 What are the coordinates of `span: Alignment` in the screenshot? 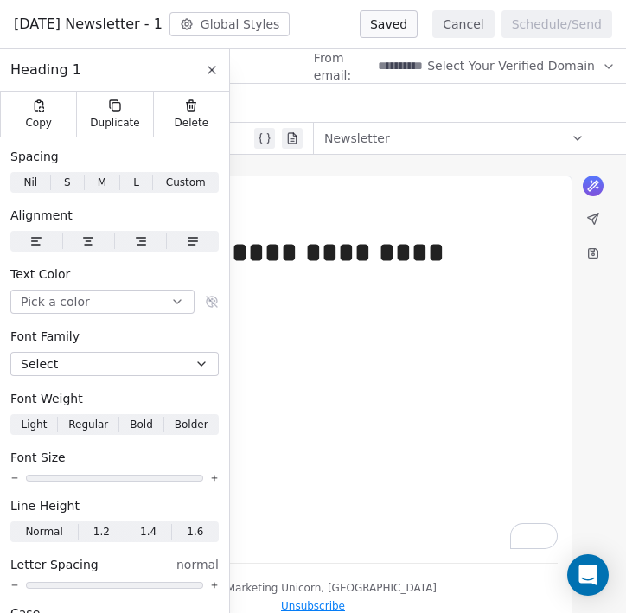 It's located at (42, 215).